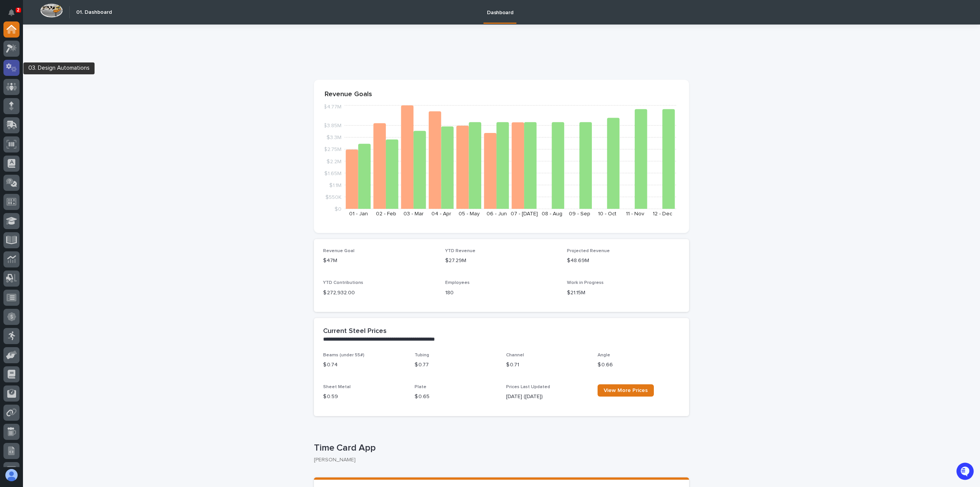 This screenshot has height=487, width=980. What do you see at coordinates (607, 214) in the screenshot?
I see `text: 10 - Oct` at bounding box center [607, 214].